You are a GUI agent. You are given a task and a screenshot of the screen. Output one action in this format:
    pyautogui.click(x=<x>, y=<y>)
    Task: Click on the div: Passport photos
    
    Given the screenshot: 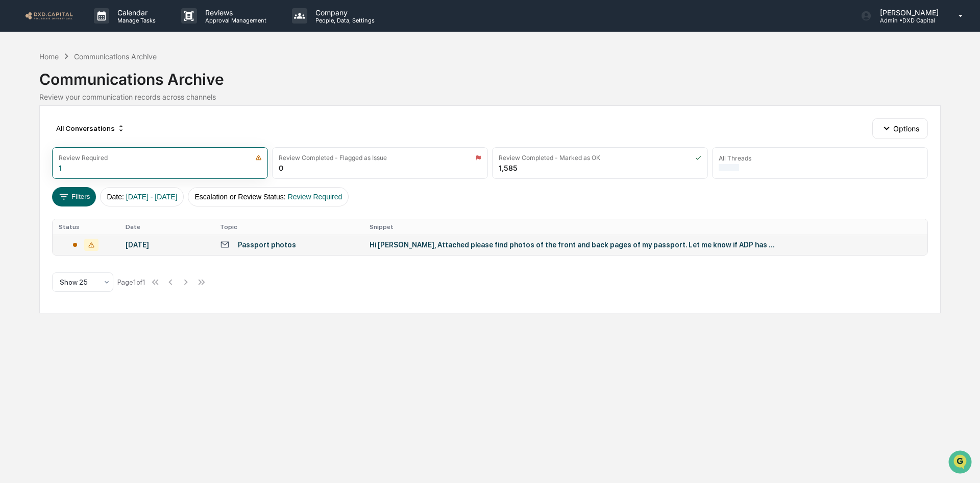 What is the action you would take?
    pyautogui.click(x=267, y=245)
    